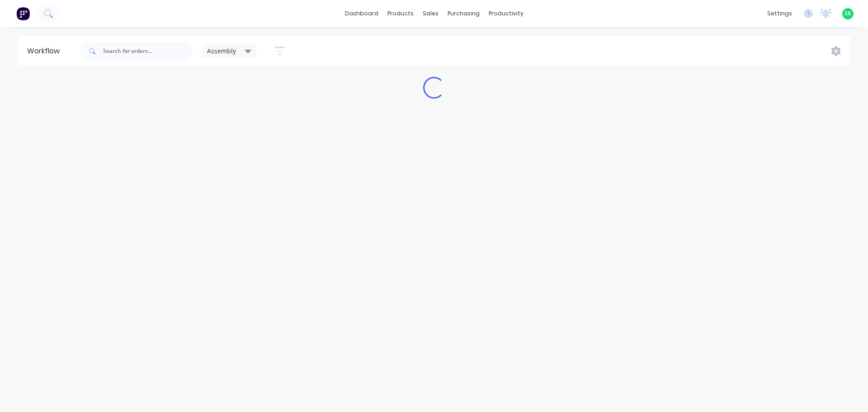 The image size is (868, 412). Describe the element at coordinates (779, 14) in the screenshot. I see `div: settings` at that location.